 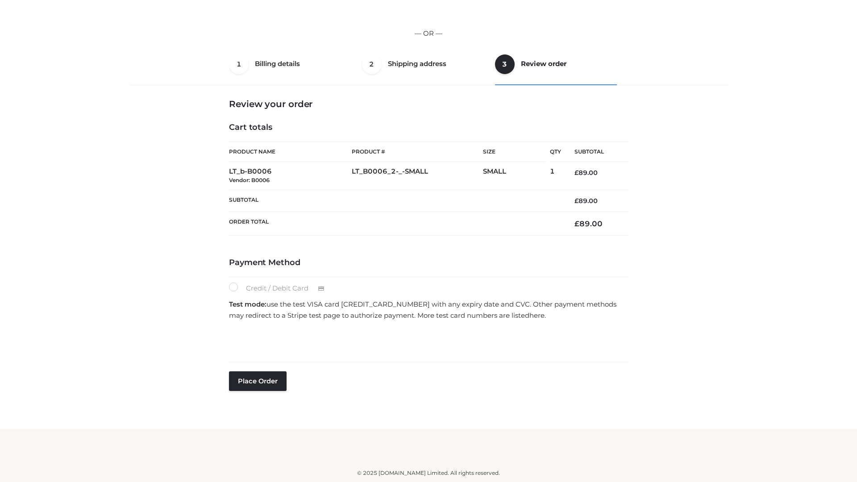 What do you see at coordinates (290, 152) in the screenshot?
I see `th: Product Name` at bounding box center [290, 152].